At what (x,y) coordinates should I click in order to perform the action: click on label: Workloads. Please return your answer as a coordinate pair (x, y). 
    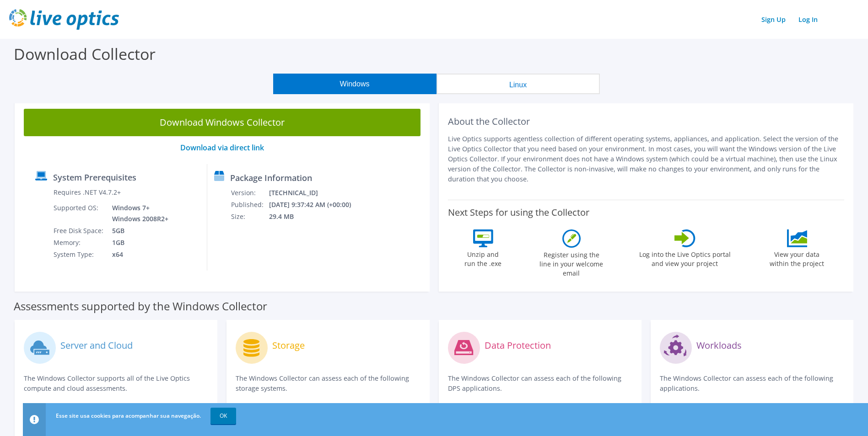
    Looking at the image, I should click on (719, 346).